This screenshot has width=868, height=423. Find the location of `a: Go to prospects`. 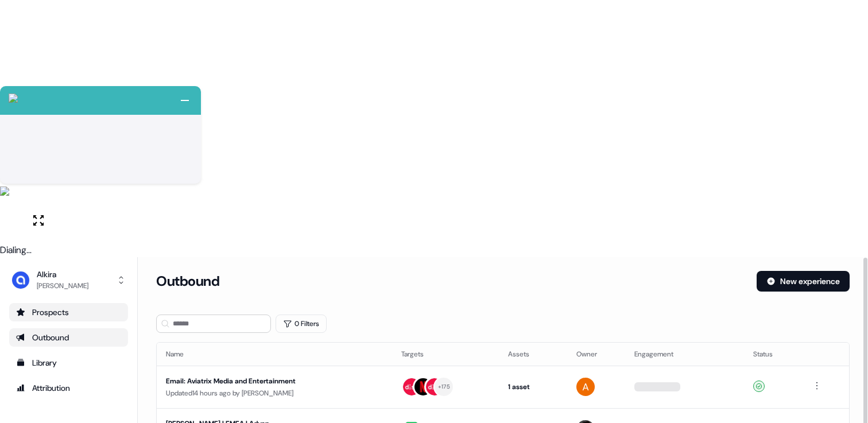

a: Go to prospects is located at coordinates (68, 312).